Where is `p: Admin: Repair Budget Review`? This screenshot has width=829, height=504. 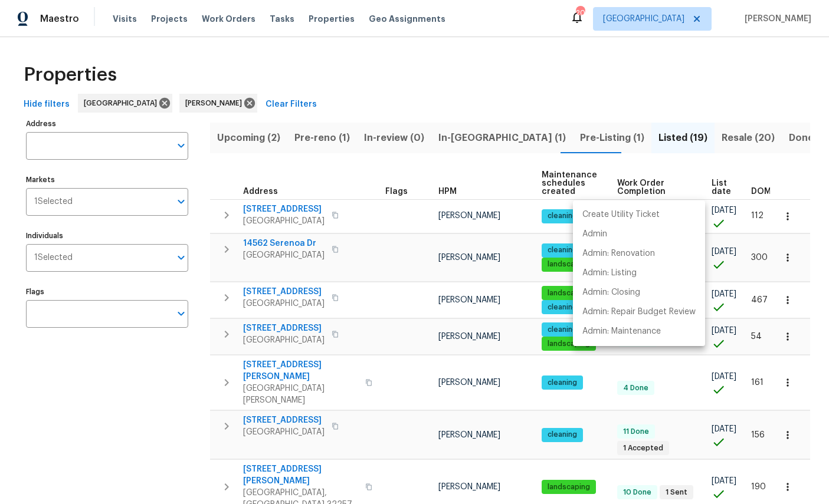 p: Admin: Repair Budget Review is located at coordinates (639, 312).